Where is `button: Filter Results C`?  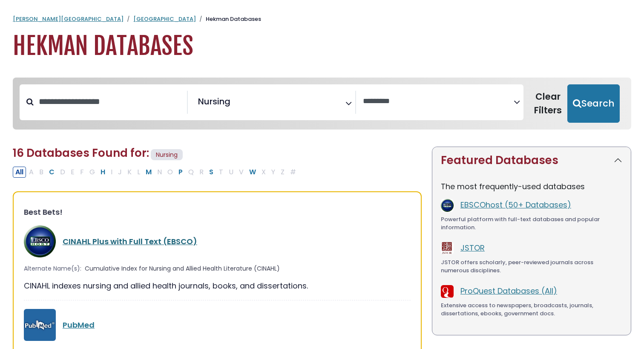
button: Filter Results C is located at coordinates (52, 172).